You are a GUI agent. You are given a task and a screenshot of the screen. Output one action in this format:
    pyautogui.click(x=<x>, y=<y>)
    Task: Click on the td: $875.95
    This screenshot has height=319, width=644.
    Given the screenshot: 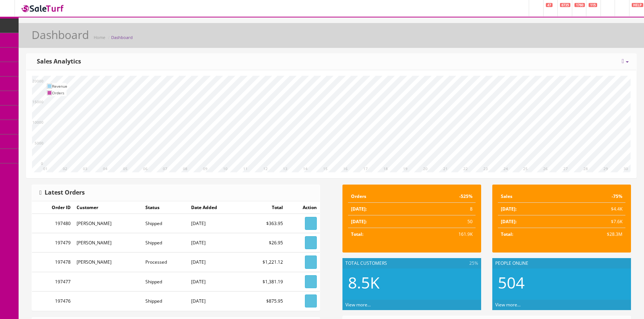 What is the action you would take?
    pyautogui.click(x=264, y=301)
    